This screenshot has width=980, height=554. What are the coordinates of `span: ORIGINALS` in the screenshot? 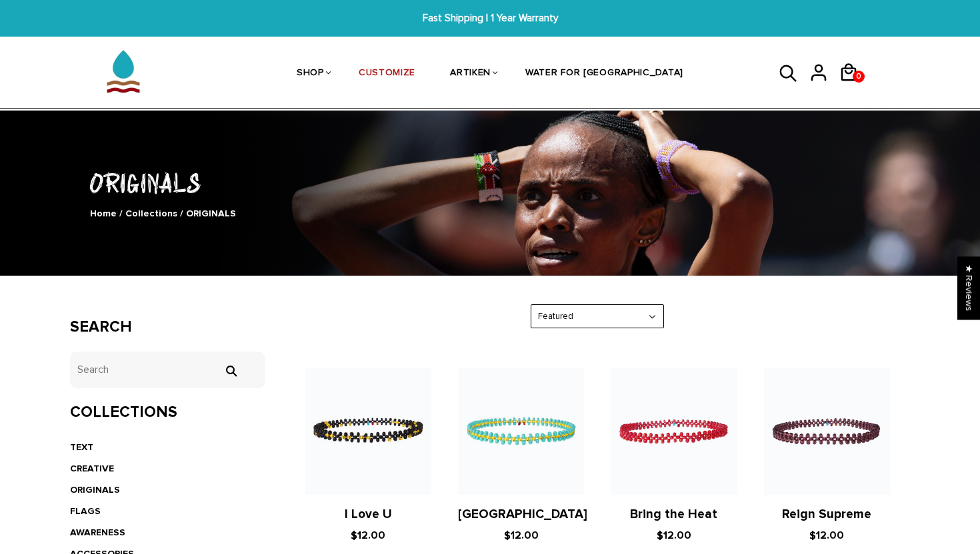 It's located at (210, 213).